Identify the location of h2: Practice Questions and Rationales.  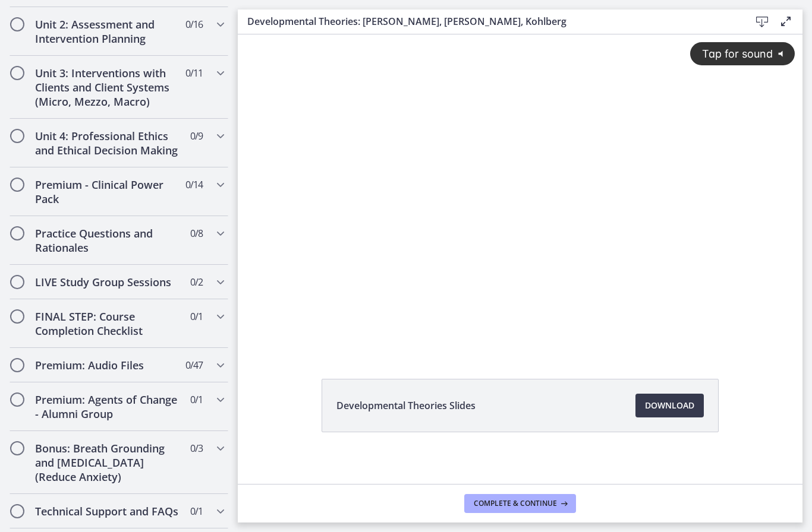
(108, 241).